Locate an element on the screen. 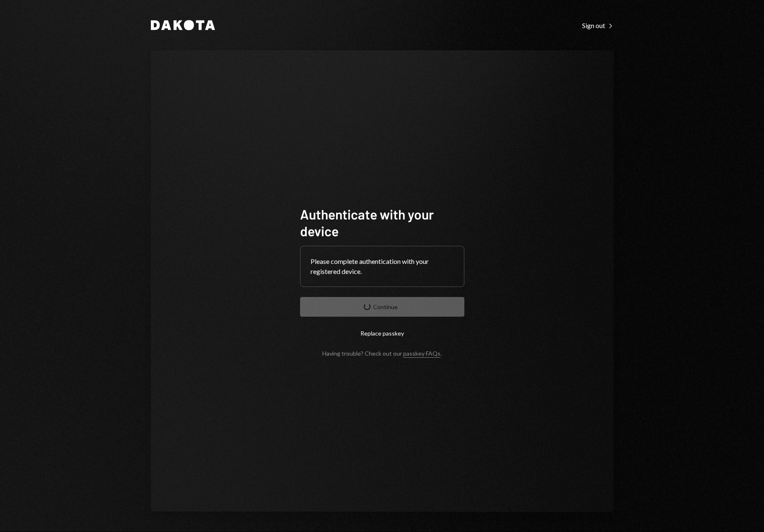  div: Please complete authentication with your registered device. is located at coordinates (382, 266).